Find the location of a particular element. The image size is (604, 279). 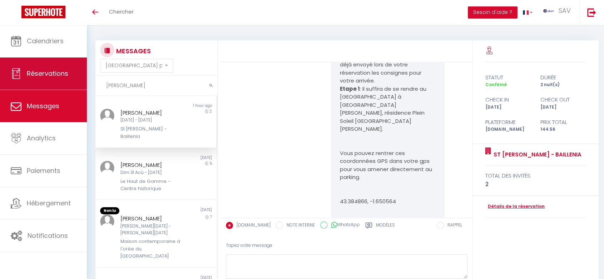

label: NOTE INTERNE is located at coordinates (299, 226).